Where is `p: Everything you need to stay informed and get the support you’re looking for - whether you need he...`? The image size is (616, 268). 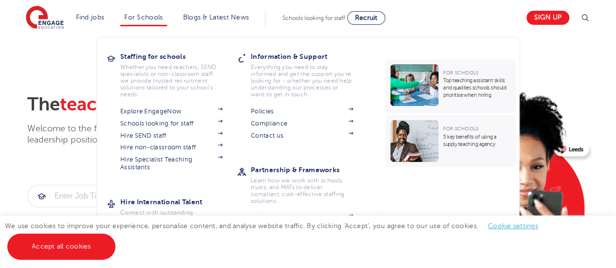
p: Everything you need to stay informed and get the support you’re looking for - whether you need he... is located at coordinates (302, 81).